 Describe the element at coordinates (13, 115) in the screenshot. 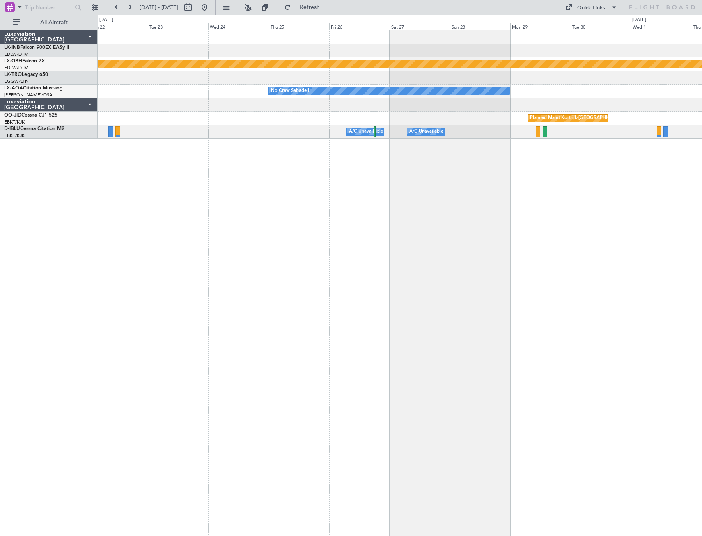

I see `span: OO-JID` at that location.